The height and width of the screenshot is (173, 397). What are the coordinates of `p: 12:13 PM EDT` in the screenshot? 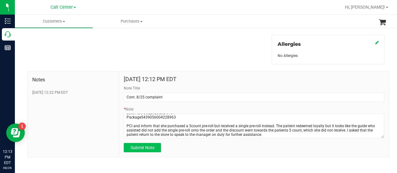 It's located at (7, 157).